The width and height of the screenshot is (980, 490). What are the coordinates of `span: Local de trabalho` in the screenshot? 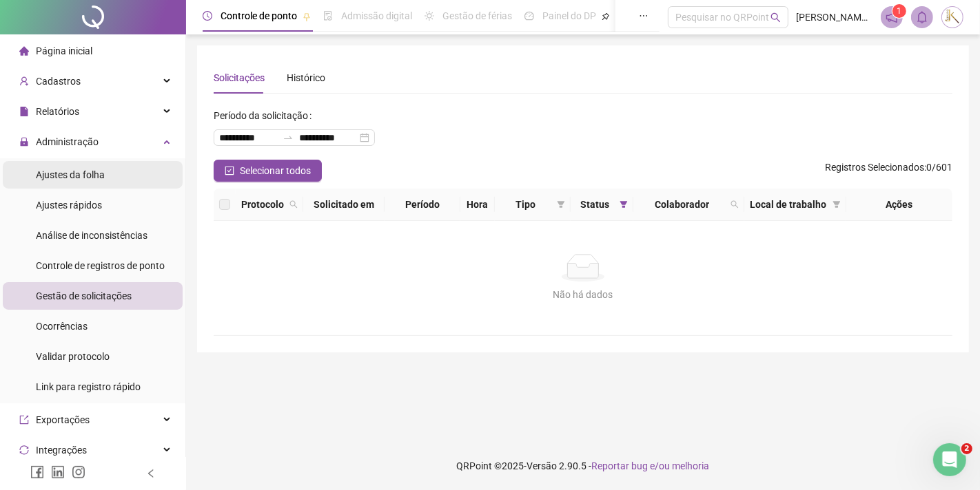 It's located at (788, 204).